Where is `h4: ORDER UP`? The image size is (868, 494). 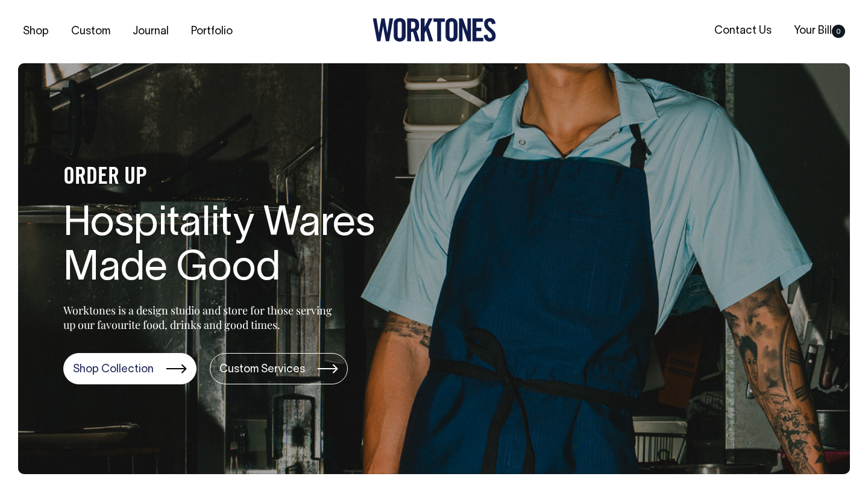
h4: ORDER UP is located at coordinates (256, 178).